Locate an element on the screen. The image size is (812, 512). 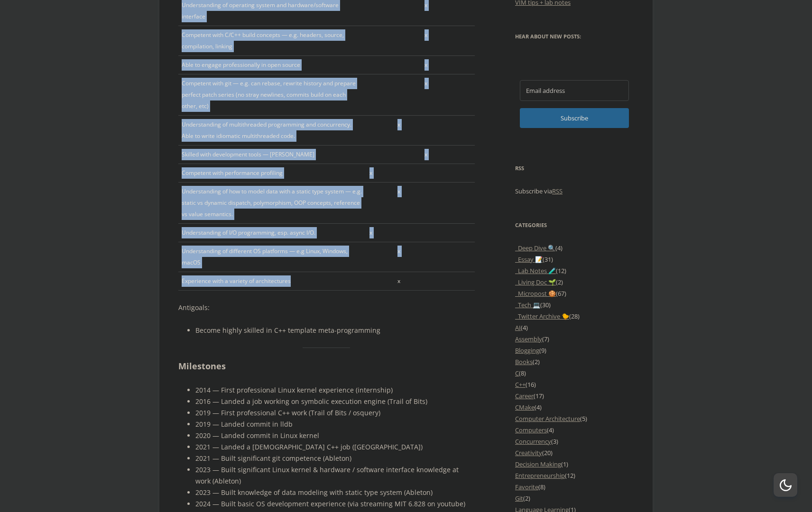
span: Subscribe is located at coordinates (574, 118).